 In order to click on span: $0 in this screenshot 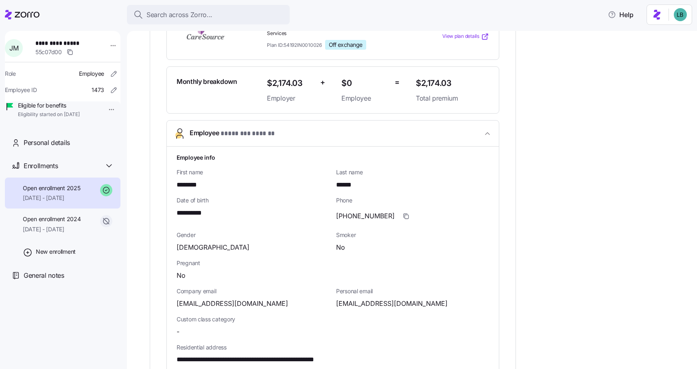, I will do `click(365, 83)`.